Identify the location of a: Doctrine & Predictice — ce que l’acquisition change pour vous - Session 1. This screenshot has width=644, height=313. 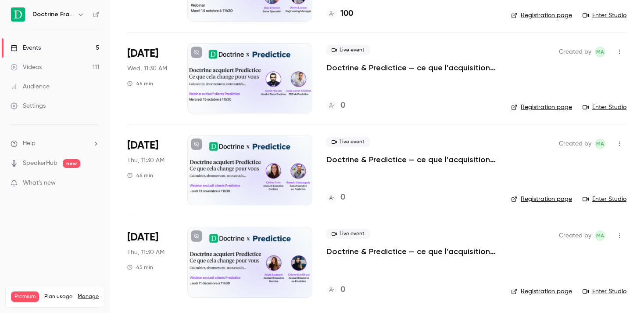
(411, 68).